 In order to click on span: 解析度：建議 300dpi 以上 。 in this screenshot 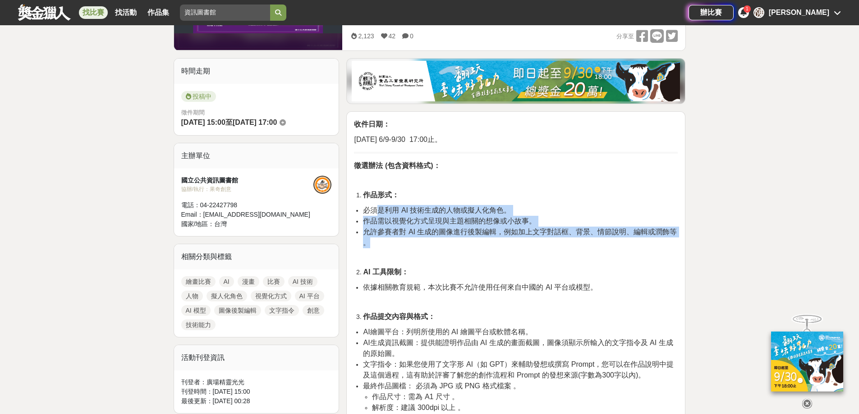, I will do `click(418, 407)`.